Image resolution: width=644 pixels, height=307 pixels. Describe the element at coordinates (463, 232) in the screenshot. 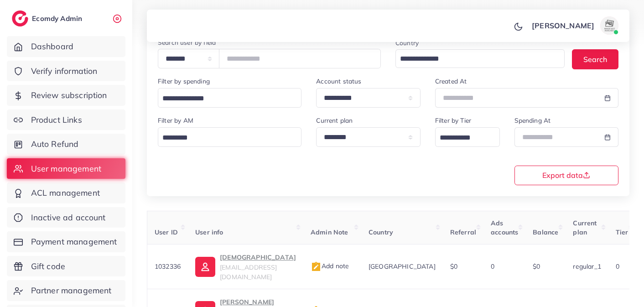

I see `span: Referral` at that location.